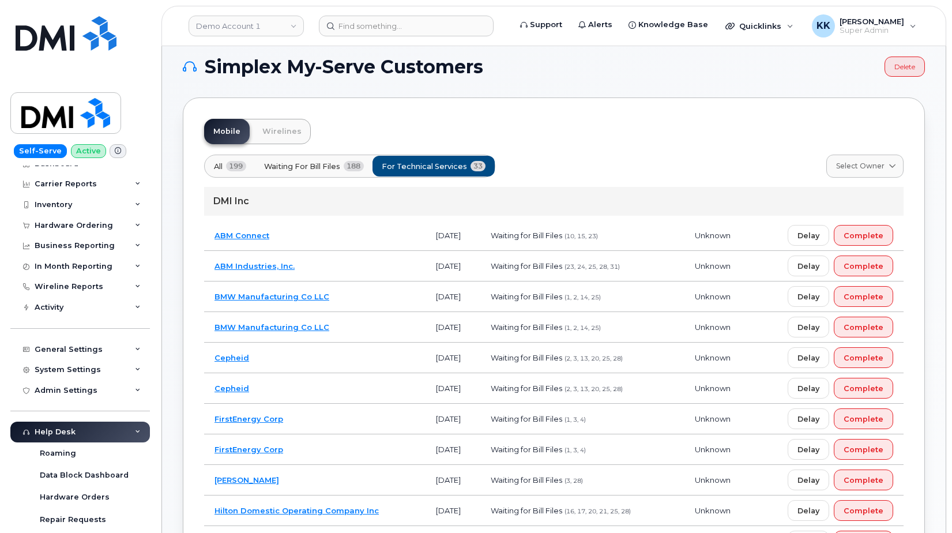  What do you see at coordinates (581, 236) in the screenshot?
I see `span: (10, 15, 23)` at bounding box center [581, 236].